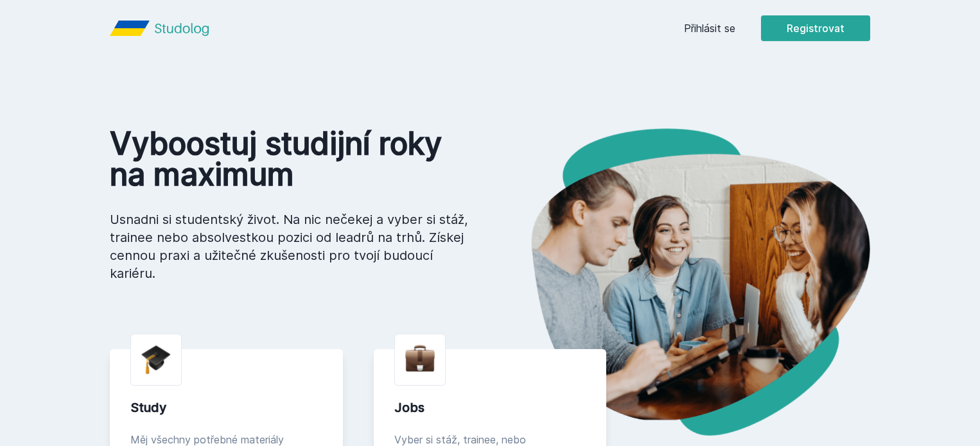 Image resolution: width=980 pixels, height=446 pixels. What do you see at coordinates (490, 408) in the screenshot?
I see `div: Jobs` at bounding box center [490, 408].